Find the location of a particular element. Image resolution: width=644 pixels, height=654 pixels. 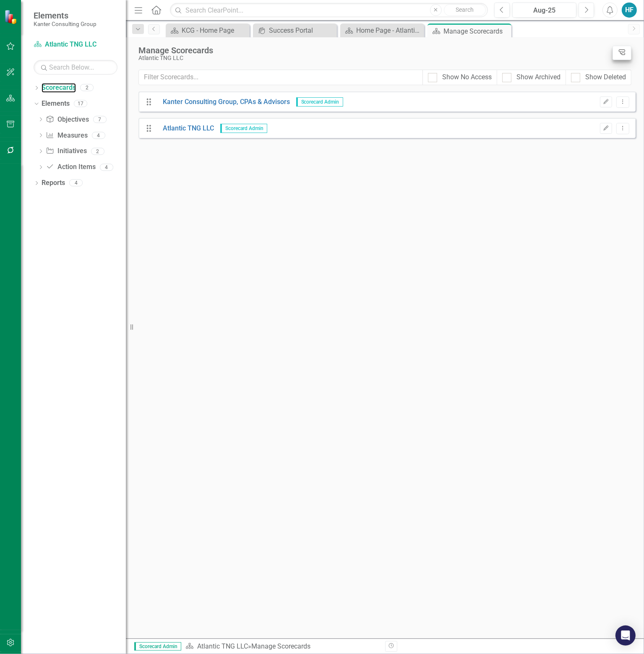

input: Filter Scorecards... is located at coordinates (281, 78).